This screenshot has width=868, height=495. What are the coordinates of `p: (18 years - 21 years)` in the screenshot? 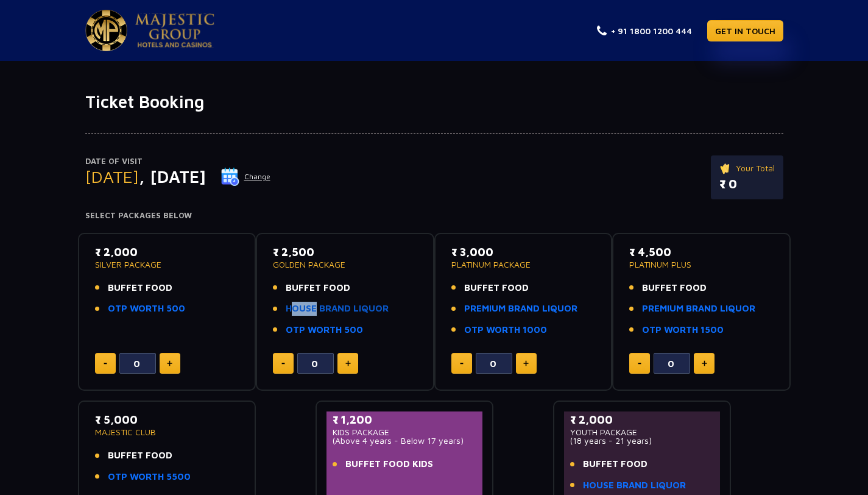 It's located at (642, 440).